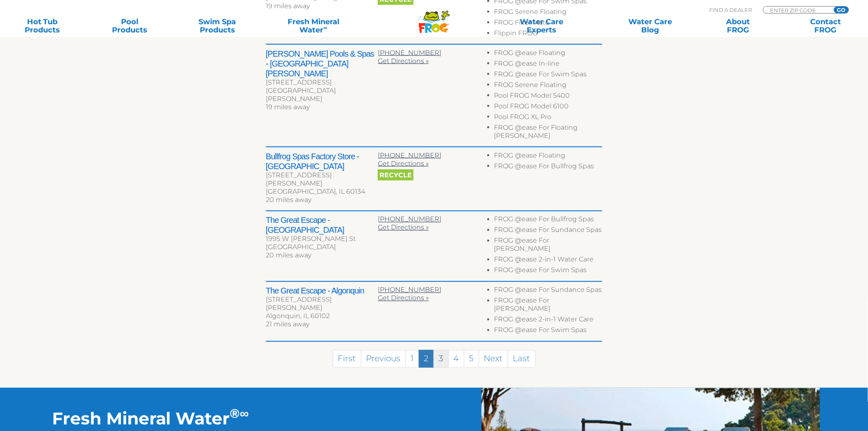 The image size is (868, 431). Describe the element at coordinates (441, 359) in the screenshot. I see `a: 3` at that location.